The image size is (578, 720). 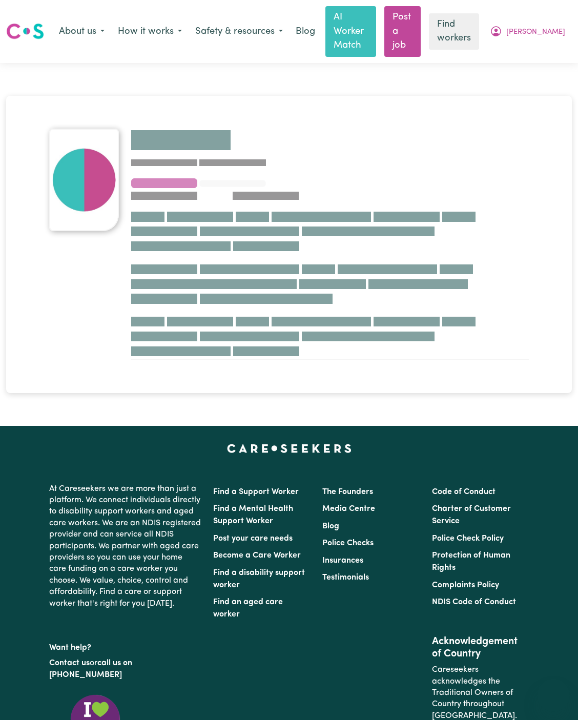 What do you see at coordinates (343, 561) in the screenshot?
I see `a: Insurances` at bounding box center [343, 561].